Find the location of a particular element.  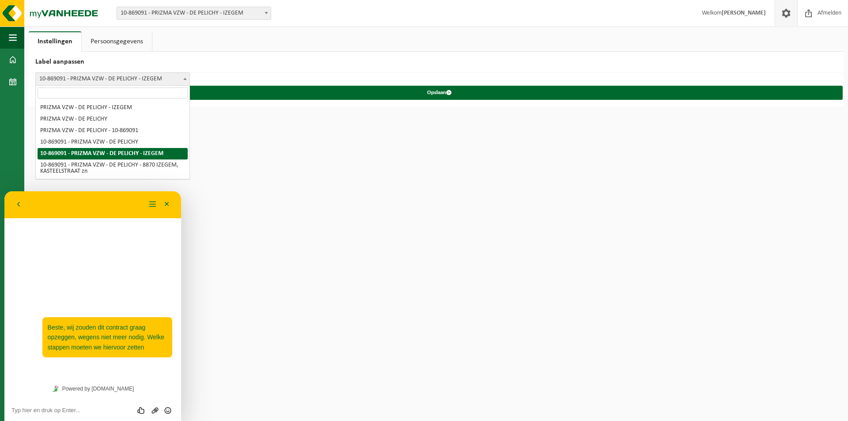

a: Persoonsgegevens is located at coordinates (117, 41).